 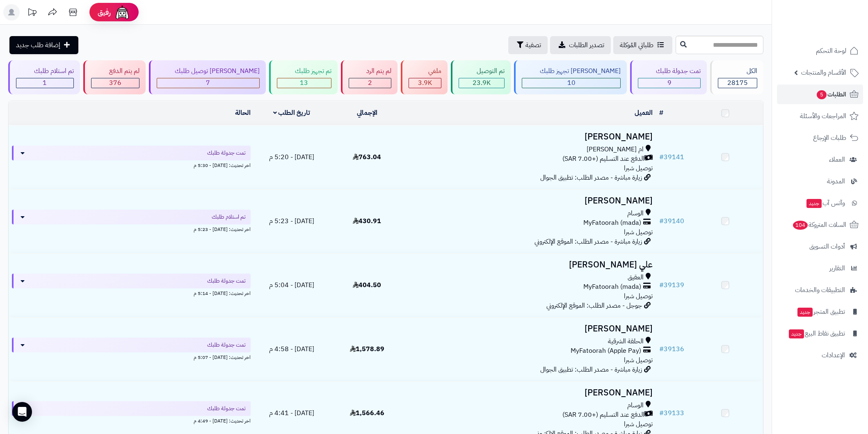 I want to click on span: طلباتي المُوكلة, so click(x=637, y=45).